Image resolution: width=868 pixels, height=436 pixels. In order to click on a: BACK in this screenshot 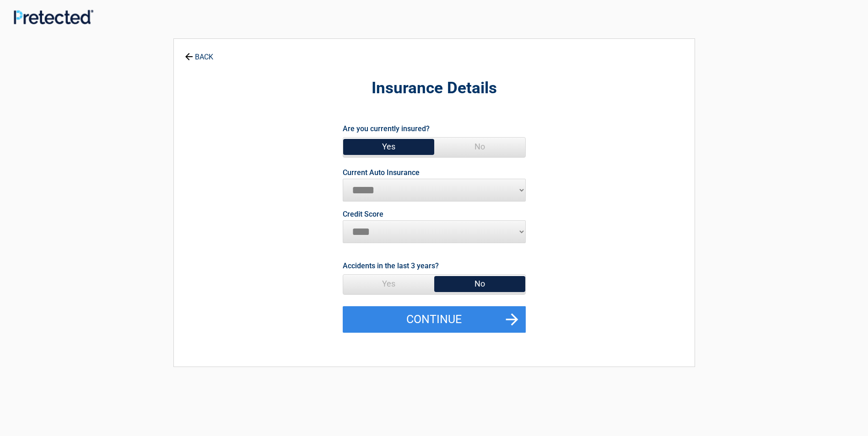, I will do `click(199, 53)`.